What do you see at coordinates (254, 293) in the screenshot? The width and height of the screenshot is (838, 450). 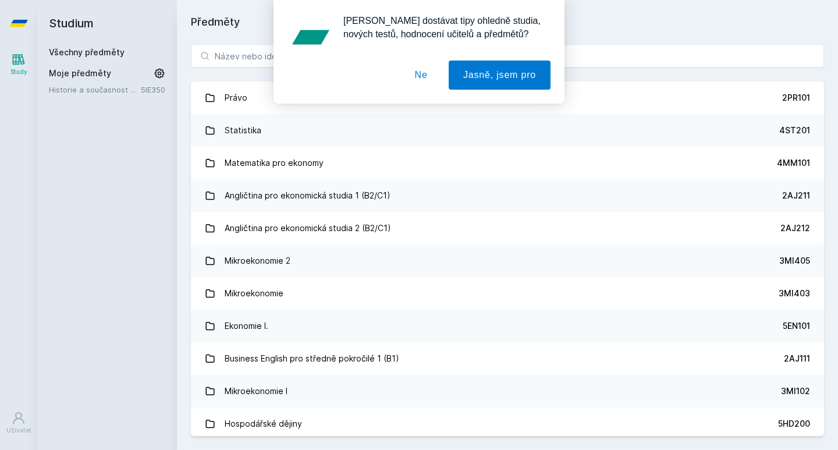 I see `div: Mikroekonomie` at bounding box center [254, 293].